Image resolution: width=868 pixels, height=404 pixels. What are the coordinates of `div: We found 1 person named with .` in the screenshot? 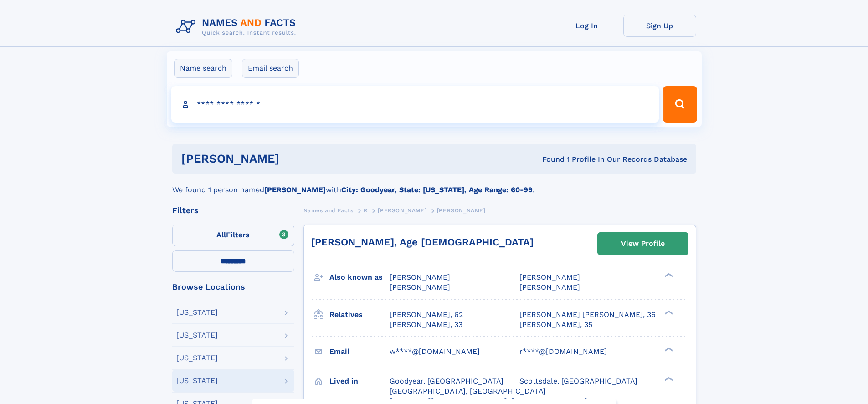 It's located at (434, 184).